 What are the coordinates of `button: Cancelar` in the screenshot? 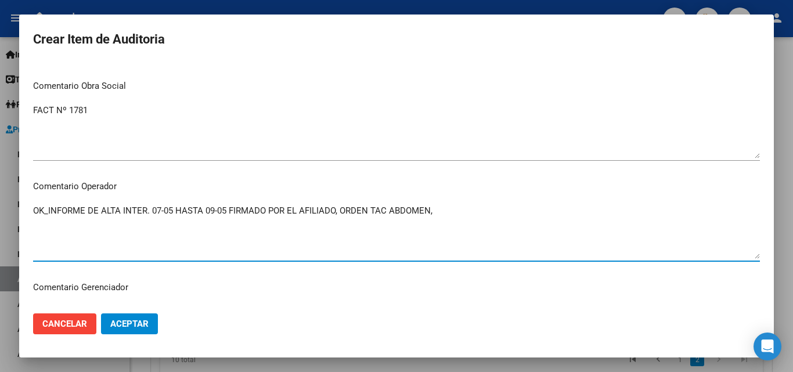 It's located at (64, 324).